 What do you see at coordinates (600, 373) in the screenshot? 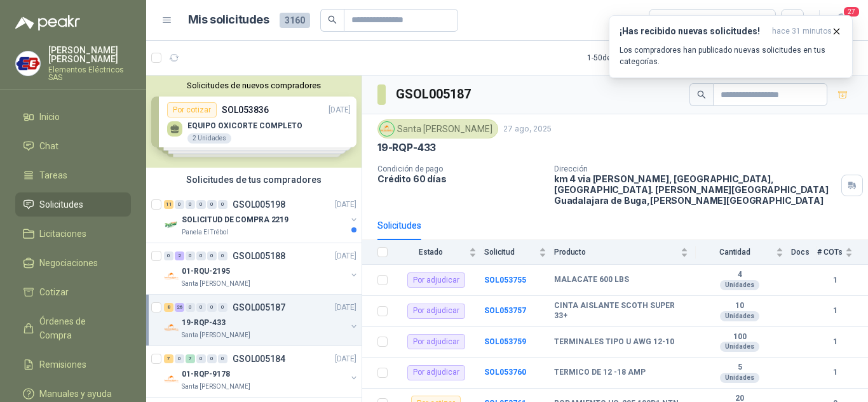
I see `b: TERMICO DE 12 -18 AMP` at bounding box center [600, 373].